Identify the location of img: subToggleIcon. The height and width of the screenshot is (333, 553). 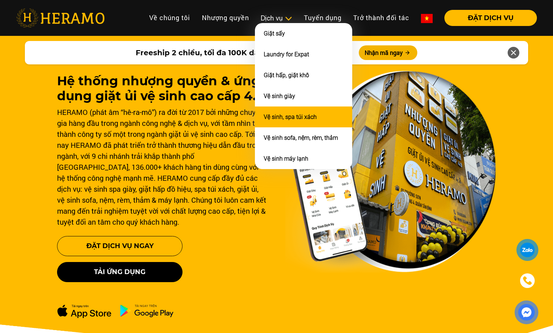
(288, 19).